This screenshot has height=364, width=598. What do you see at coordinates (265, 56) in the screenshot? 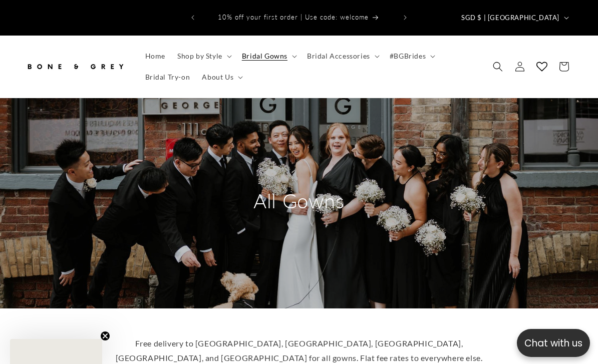
I see `span: Bridal Gowns` at bounding box center [265, 56].